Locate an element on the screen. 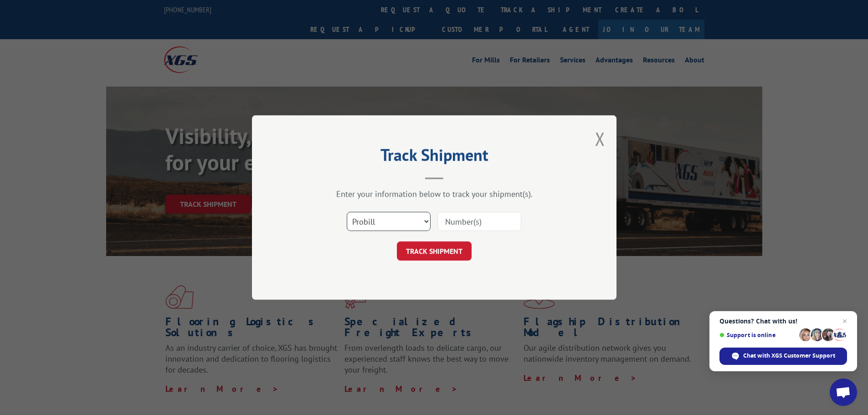  input: Number(s) is located at coordinates (479, 221).